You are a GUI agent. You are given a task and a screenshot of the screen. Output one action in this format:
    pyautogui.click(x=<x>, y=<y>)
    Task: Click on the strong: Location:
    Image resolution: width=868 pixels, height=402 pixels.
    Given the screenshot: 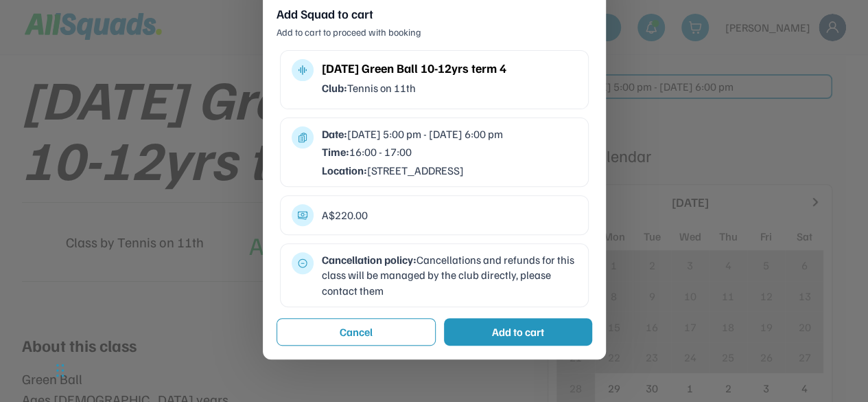 What is the action you would take?
    pyautogui.click(x=345, y=170)
    